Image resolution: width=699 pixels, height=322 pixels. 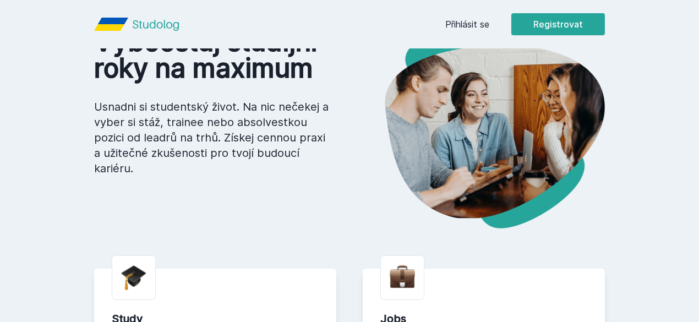 I want to click on a: Registrovat, so click(x=558, y=24).